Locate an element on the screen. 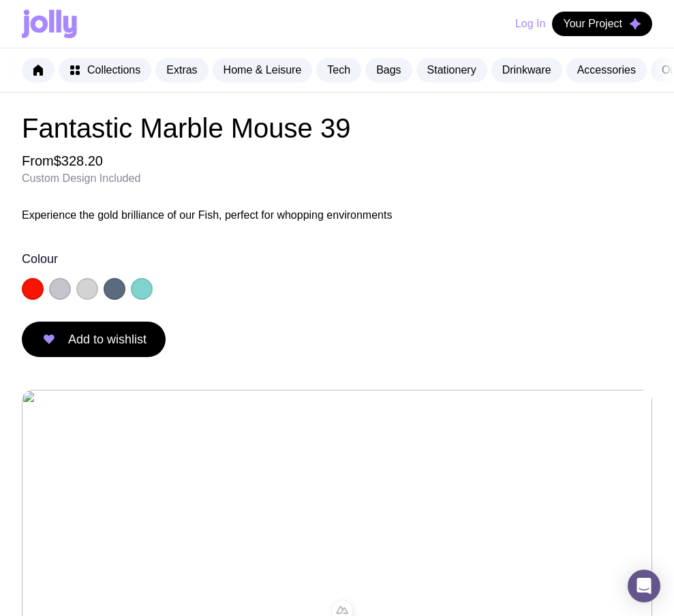  a: Accessories is located at coordinates (606, 70).